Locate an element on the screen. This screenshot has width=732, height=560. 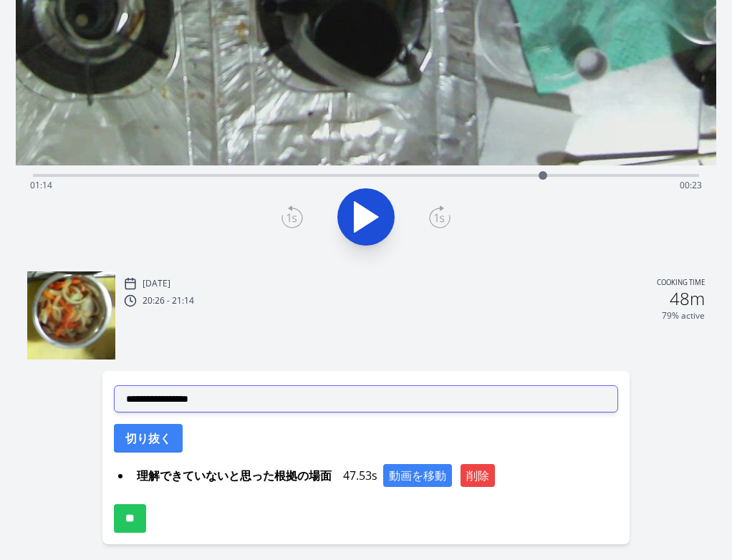
img: 251007112710_thumb.jpeg is located at coordinates (71, 315).